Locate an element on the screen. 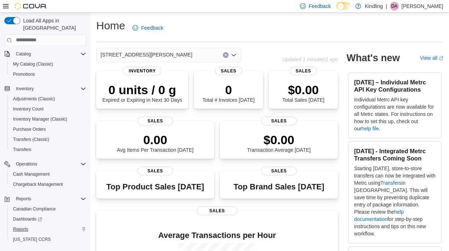  a: Promotions is located at coordinates (24, 74).